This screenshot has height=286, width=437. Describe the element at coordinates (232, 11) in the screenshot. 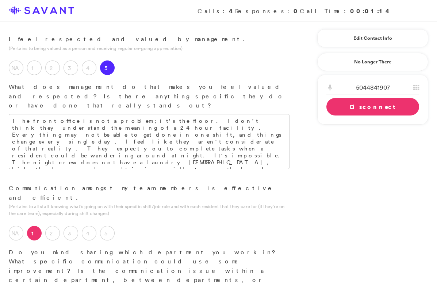

I see `strong: 4` at that location.